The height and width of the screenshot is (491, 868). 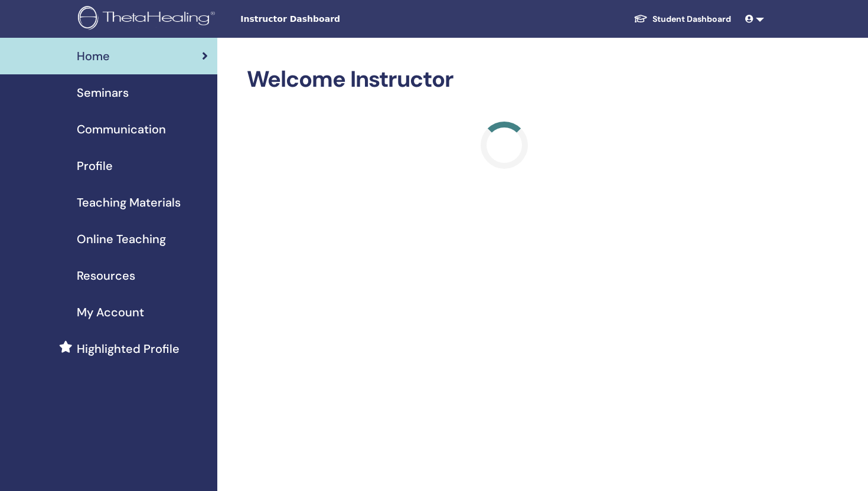 I want to click on h2: Welcome Instructor, so click(x=504, y=80).